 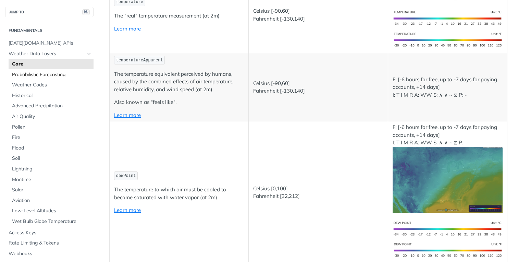 What do you see at coordinates (51, 116) in the screenshot?
I see `a: Air Quality` at bounding box center [51, 116].